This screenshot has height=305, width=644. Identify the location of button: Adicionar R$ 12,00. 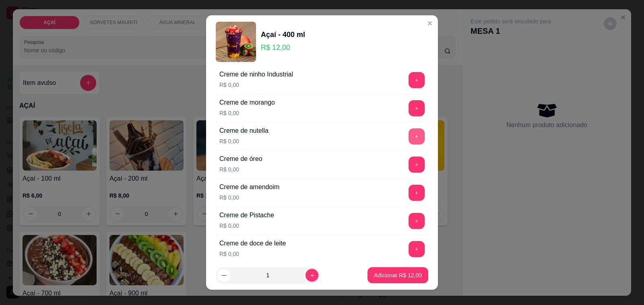
(398, 275).